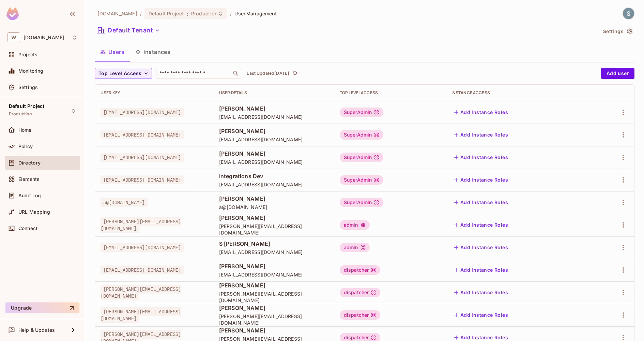  Describe the element at coordinates (30, 163) in the screenshot. I see `span: Directory` at that location.